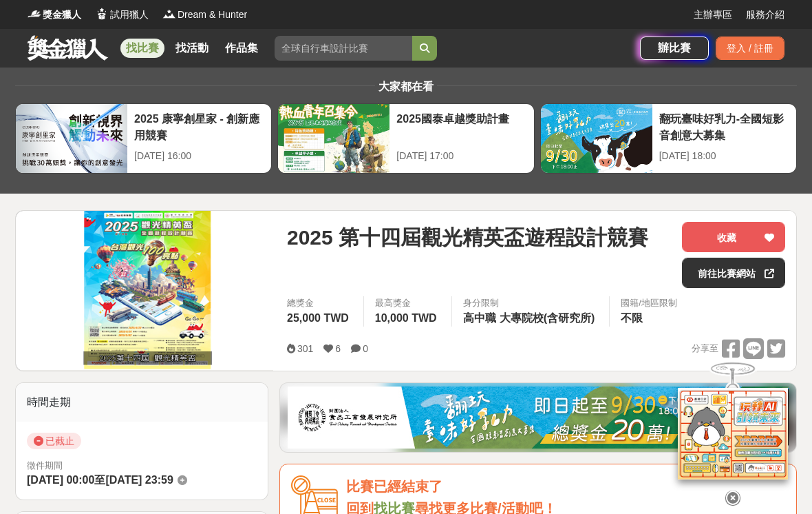 This screenshot has height=514, width=812. Describe the element at coordinates (199, 127) in the screenshot. I see `div: 2025 康寧創星家 - 創新應用競賽` at that location.